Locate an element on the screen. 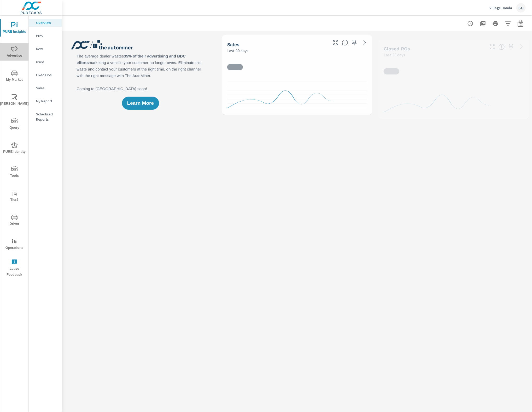 Image resolution: width=532 pixels, height=412 pixels. p: Fixed Ops is located at coordinates (47, 75).